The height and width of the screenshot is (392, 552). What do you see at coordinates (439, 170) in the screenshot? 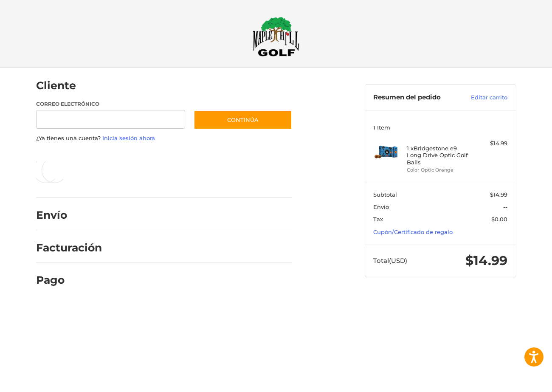
I see `li: Color Optic Orange` at bounding box center [439, 170].